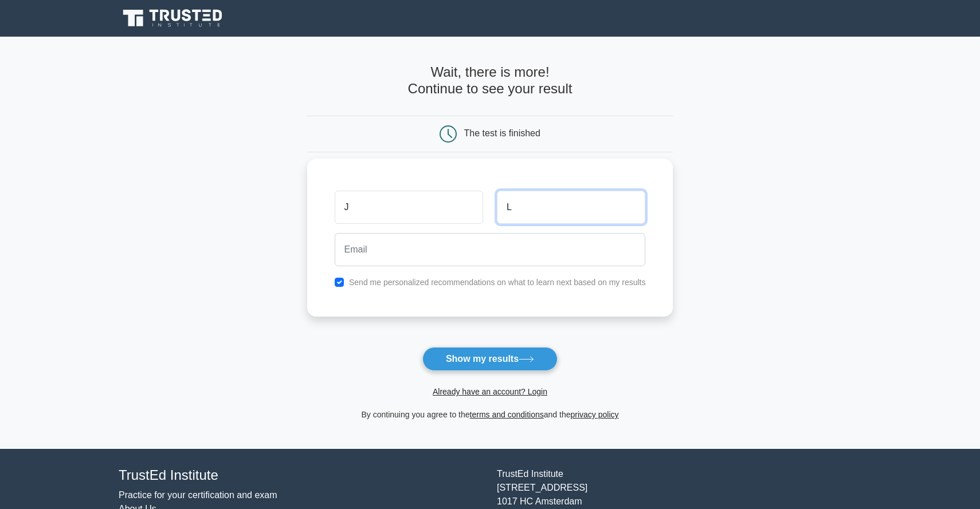 Image resolution: width=980 pixels, height=509 pixels. What do you see at coordinates (408, 207) in the screenshot?
I see `input: First name` at bounding box center [408, 207].